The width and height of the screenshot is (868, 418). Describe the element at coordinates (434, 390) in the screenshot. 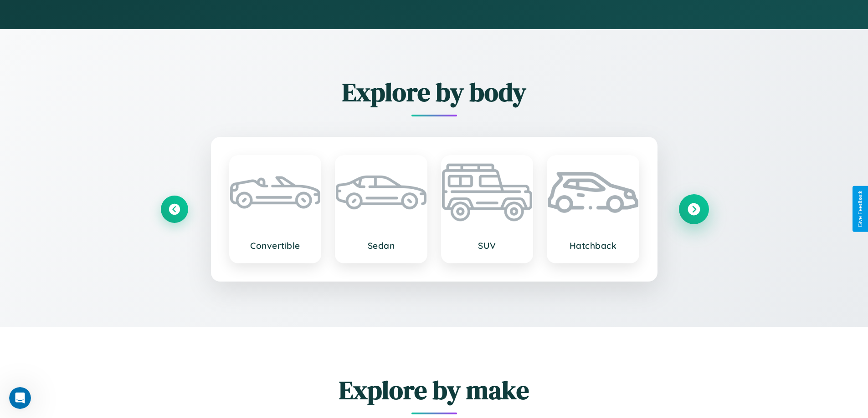

I see `h2: Explore by make` at that location.